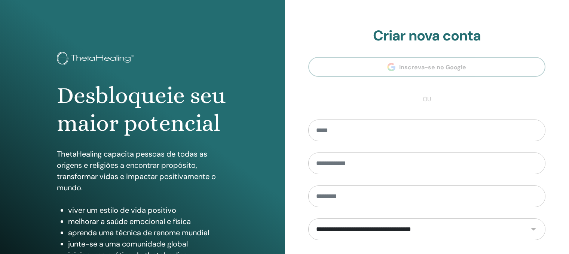  I want to click on h1: Desbloqueie seu maior potencial, so click(142, 109).